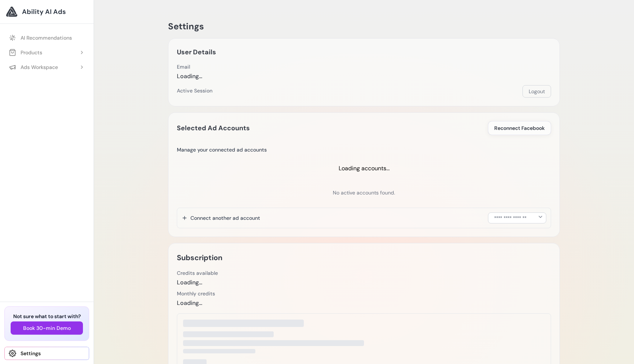  I want to click on h1: Settings, so click(364, 26).